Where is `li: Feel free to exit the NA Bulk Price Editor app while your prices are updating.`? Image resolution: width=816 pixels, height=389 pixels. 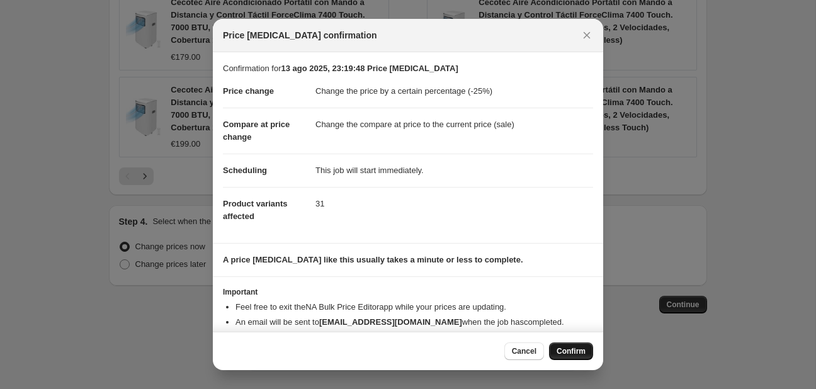 li: Feel free to exit the NA Bulk Price Editor app while your prices are updating. is located at coordinates (414, 307).